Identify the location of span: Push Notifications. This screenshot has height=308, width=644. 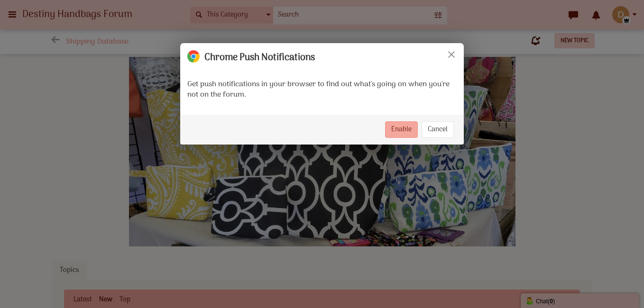
(277, 58).